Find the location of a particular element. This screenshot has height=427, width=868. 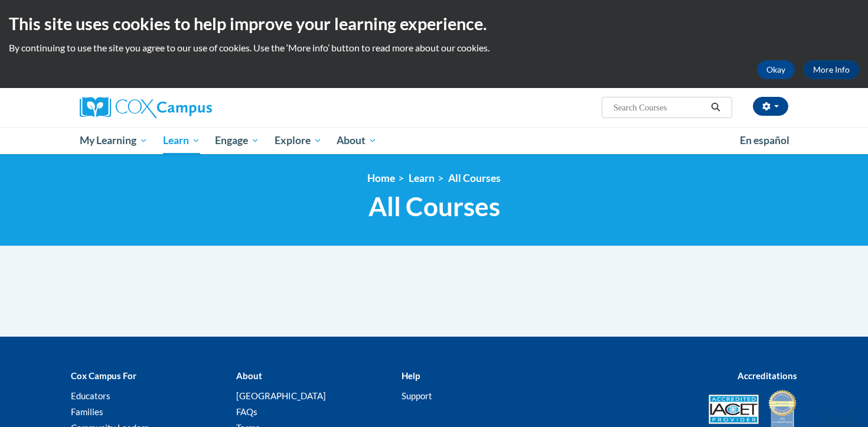

a: Engage is located at coordinates (237, 141).